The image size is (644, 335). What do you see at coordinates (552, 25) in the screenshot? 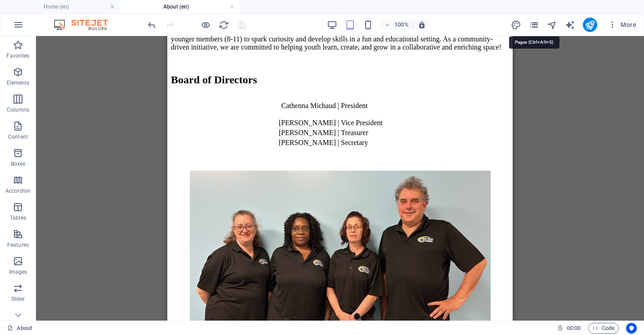
I see `button: navigator` at bounding box center [552, 25].